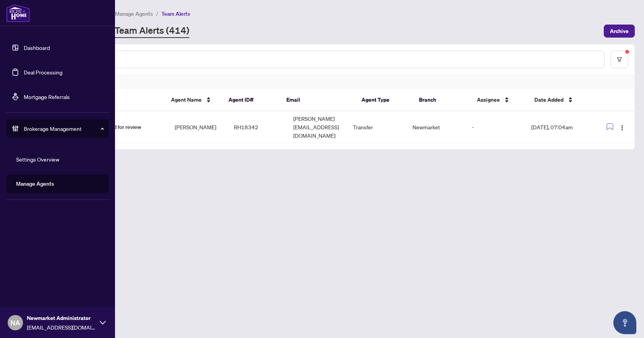 The width and height of the screenshot is (644, 338). What do you see at coordinates (436, 127) in the screenshot?
I see `td: Newmarket` at bounding box center [436, 127].